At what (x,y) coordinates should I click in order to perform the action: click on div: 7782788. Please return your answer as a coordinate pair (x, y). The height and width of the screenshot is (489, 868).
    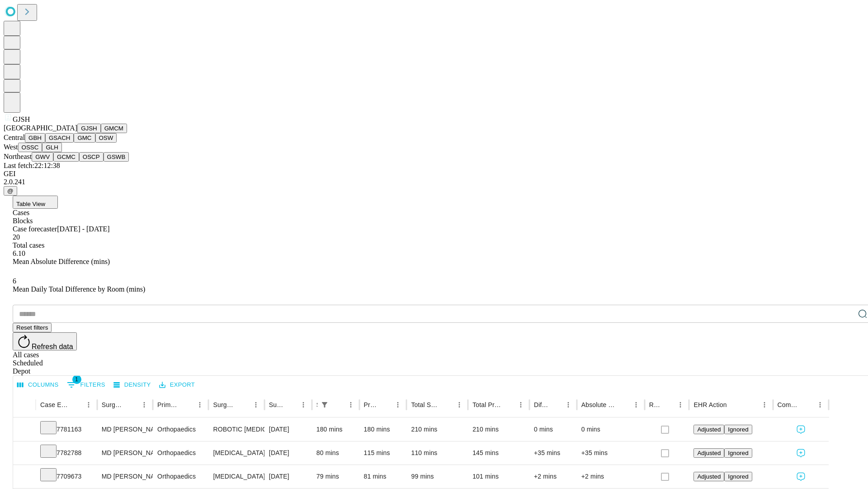
    Looking at the image, I should click on (66, 453).